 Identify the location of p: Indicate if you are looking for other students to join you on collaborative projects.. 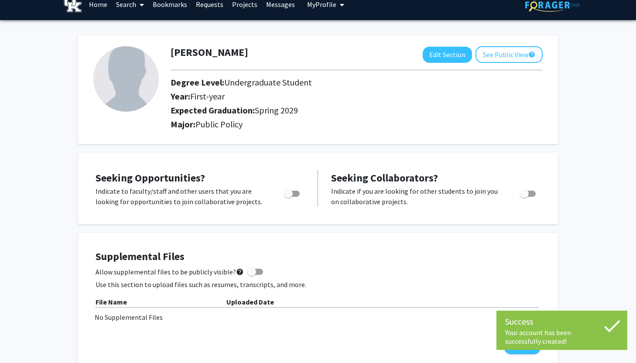
(417, 196).